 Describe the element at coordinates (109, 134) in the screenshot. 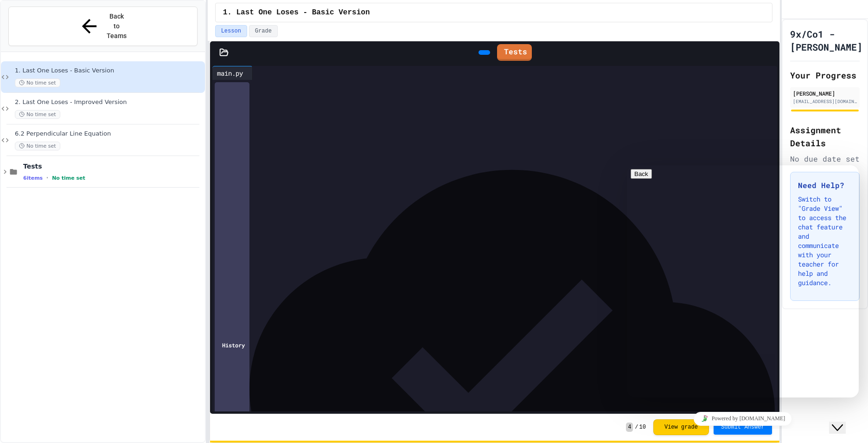

I see `span: 6.2 Perpendicular Line Equation` at that location.